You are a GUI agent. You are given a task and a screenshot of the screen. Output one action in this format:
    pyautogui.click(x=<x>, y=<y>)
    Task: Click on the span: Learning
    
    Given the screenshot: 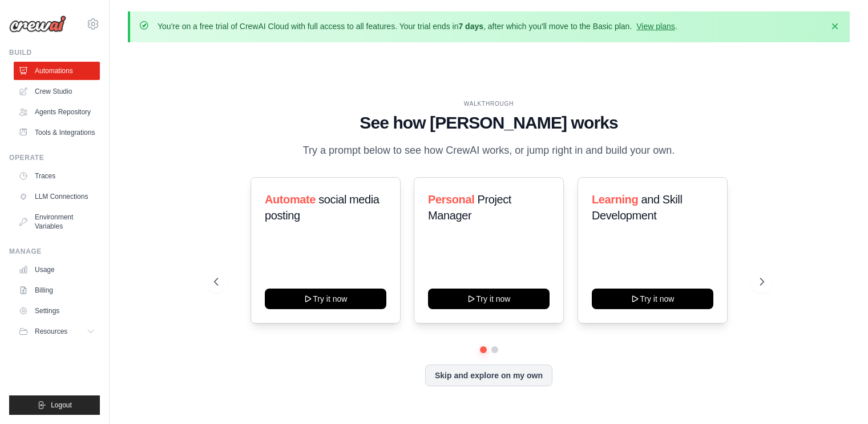 What is the action you would take?
    pyautogui.click(x=615, y=199)
    